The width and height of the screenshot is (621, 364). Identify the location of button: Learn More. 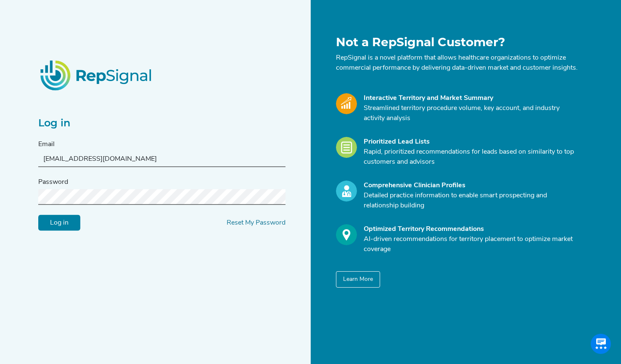
(357, 280).